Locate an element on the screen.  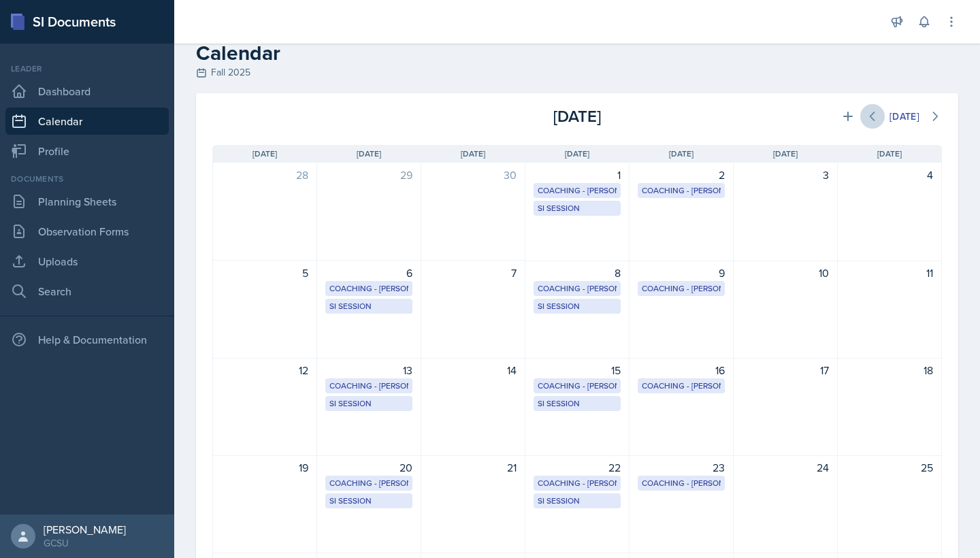
div: 2 is located at coordinates (682, 175).